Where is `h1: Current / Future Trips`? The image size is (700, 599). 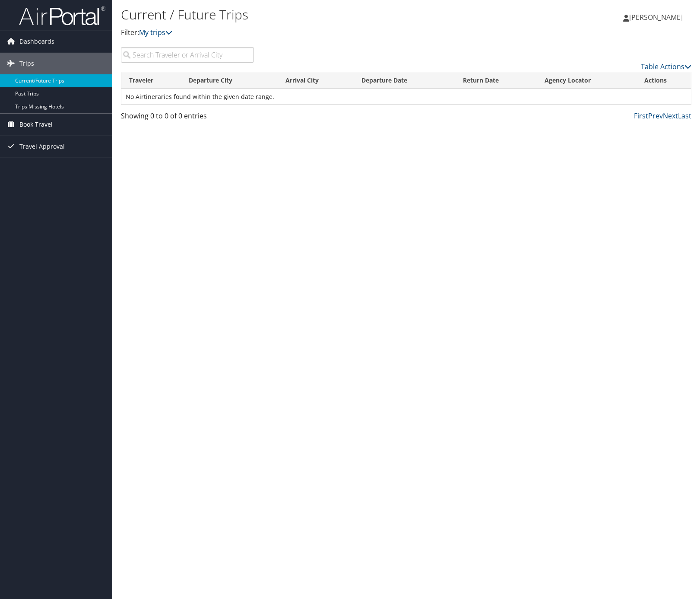 h1: Current / Future Trips is located at coordinates (311, 15).